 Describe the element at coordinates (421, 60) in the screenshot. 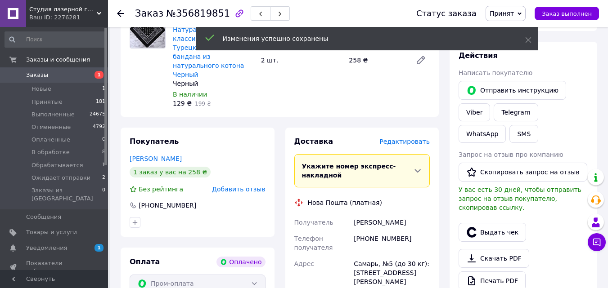

I see `a: Редактировать` at that location.